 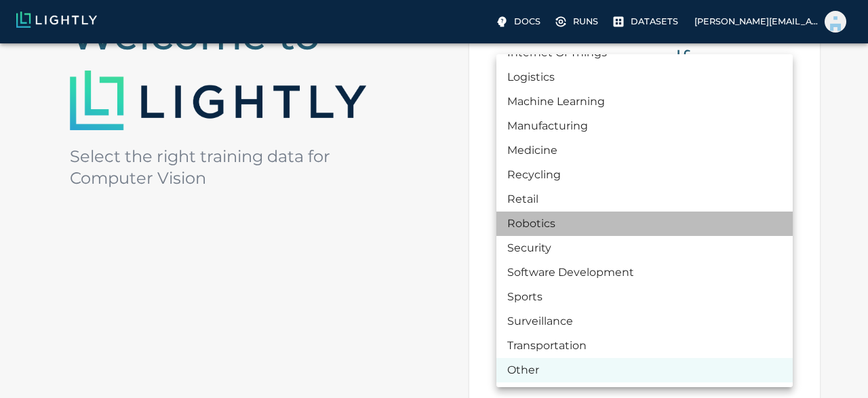 I want to click on li: Other, so click(x=644, y=370).